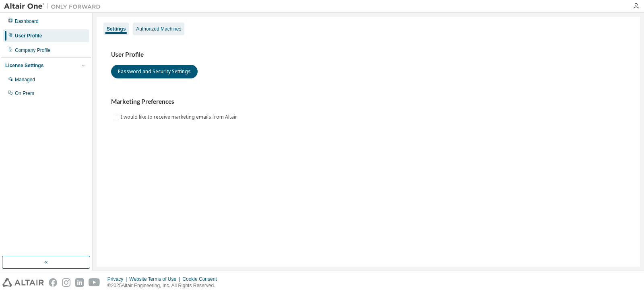  I want to click on div: On Prem, so click(24, 93).